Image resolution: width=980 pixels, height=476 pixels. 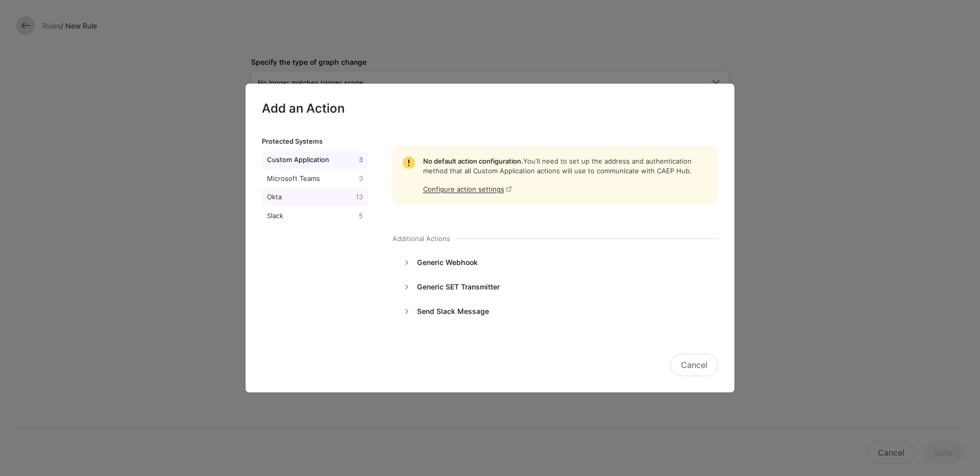 What do you see at coordinates (359, 197) in the screenshot?
I see `div: 13` at bounding box center [359, 197].